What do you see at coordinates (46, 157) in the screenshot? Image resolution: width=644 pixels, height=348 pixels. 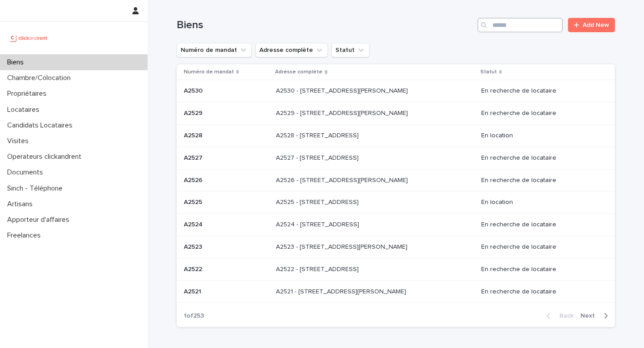 I see `p: Operateurs clickandrent` at bounding box center [46, 157].